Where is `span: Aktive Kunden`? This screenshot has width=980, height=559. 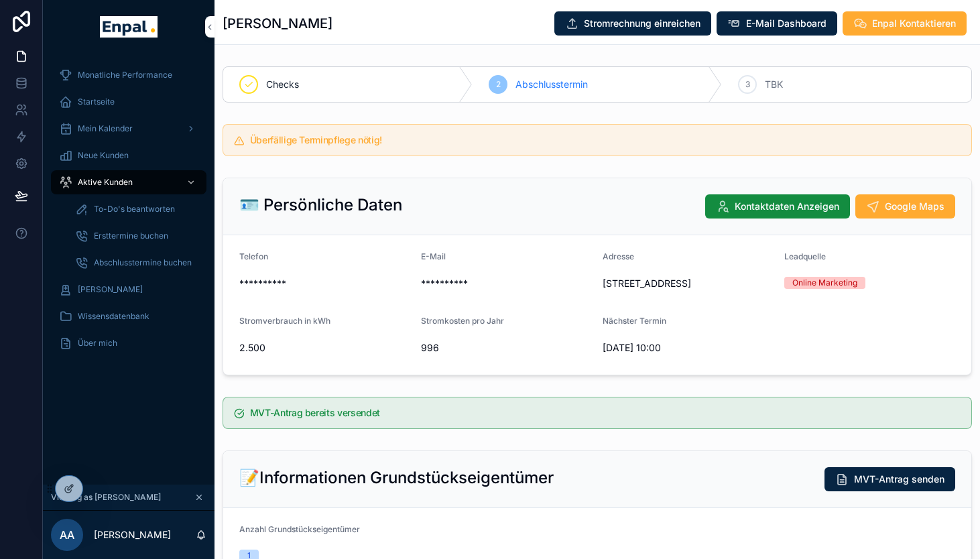 span: Aktive Kunden is located at coordinates (105, 182).